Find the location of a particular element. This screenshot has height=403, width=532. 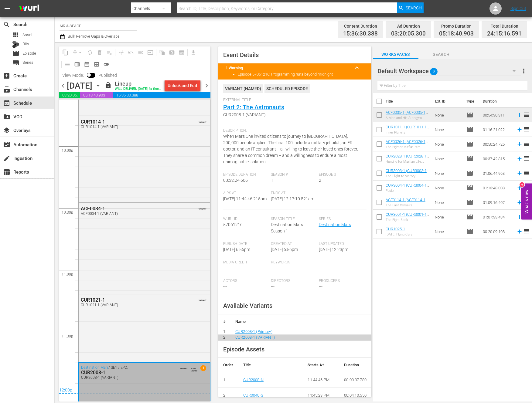

title: 1 Warning is located at coordinates (288, 68).